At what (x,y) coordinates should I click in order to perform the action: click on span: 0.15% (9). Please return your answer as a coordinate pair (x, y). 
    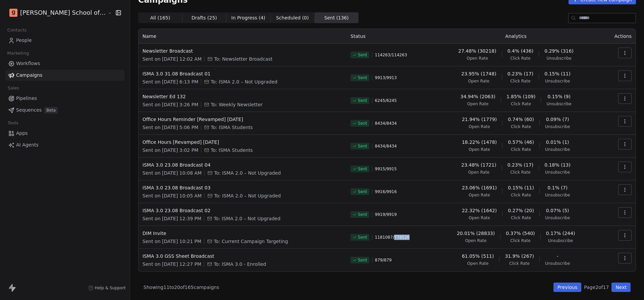
    Looking at the image, I should click on (559, 97).